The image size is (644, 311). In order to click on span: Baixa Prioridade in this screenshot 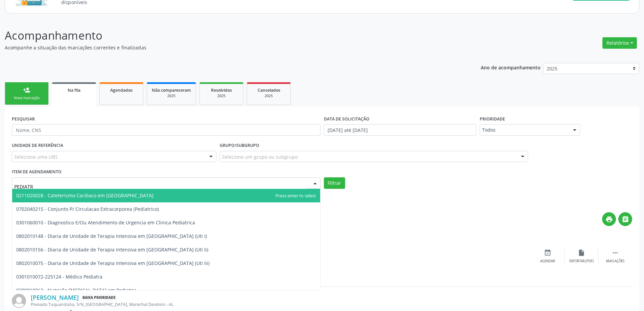, I will do `click(99, 297)`.